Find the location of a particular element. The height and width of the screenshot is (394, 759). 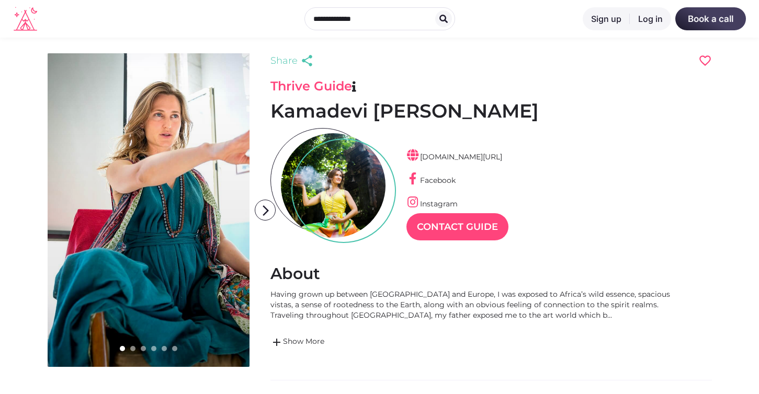

a: Sign up is located at coordinates (606, 19).